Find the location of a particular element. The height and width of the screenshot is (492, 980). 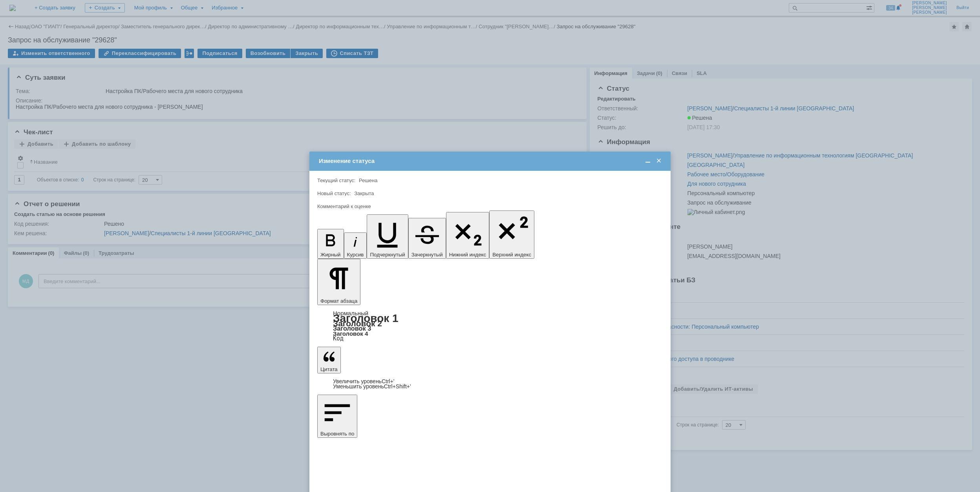

span: Формат абзаца is located at coordinates (339, 301).